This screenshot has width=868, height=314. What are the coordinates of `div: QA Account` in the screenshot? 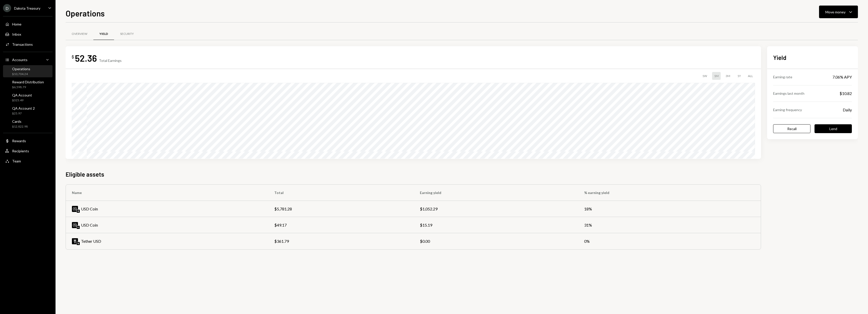 It's located at (22, 95).